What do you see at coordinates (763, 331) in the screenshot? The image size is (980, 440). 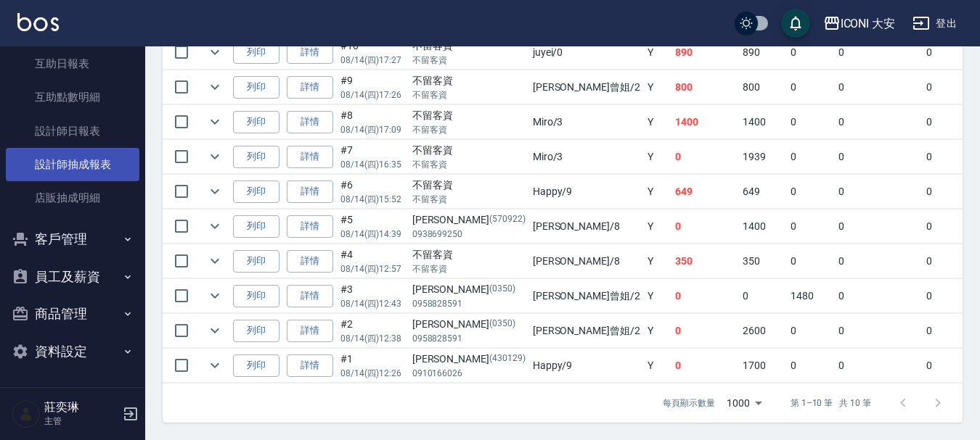 I see `td: 2600` at bounding box center [763, 331].